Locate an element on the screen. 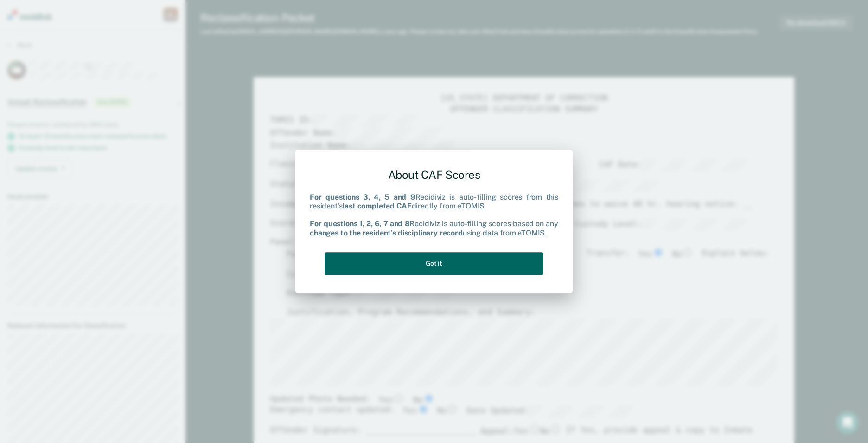 The height and width of the screenshot is (443, 868). b: changes to the resident's disciplinary record is located at coordinates (387, 232).